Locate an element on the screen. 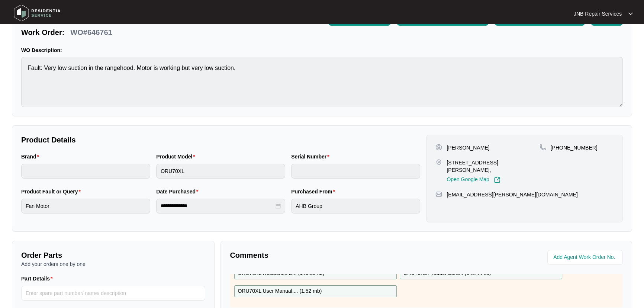 This screenshot has height=308, width=644. img: user-pin is located at coordinates (438, 147).